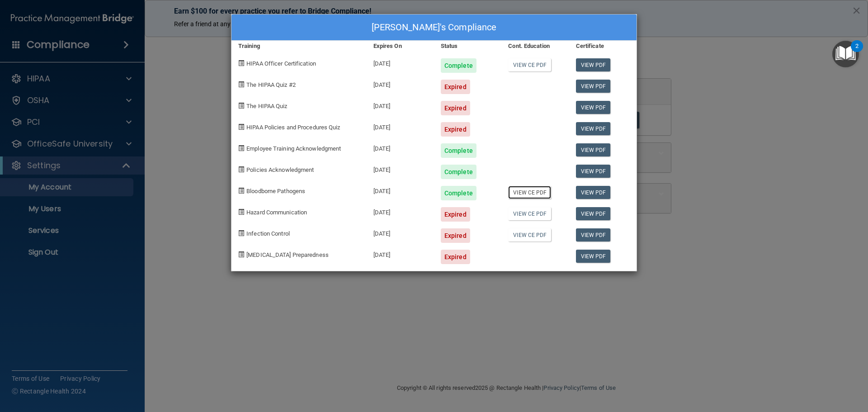 Image resolution: width=868 pixels, height=412 pixels. What do you see at coordinates (271, 85) in the screenshot?
I see `span: The HIPAA Quiz #2` at bounding box center [271, 85].